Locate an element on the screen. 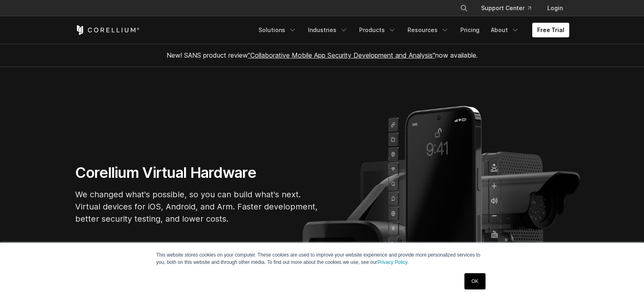  a: Login is located at coordinates (555, 8).